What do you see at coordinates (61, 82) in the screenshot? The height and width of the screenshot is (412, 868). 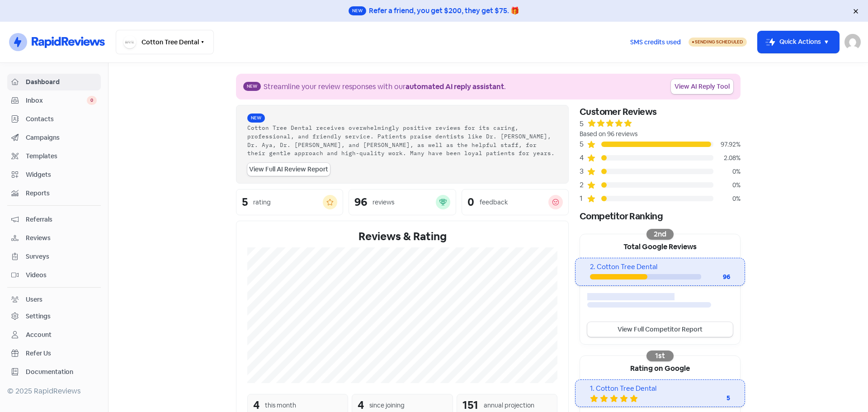 I see `span: Dashboard` at bounding box center [61, 82].